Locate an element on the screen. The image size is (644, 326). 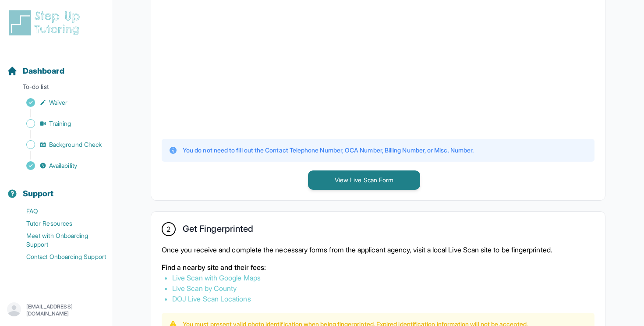
a: Dashboard is located at coordinates (36, 71).